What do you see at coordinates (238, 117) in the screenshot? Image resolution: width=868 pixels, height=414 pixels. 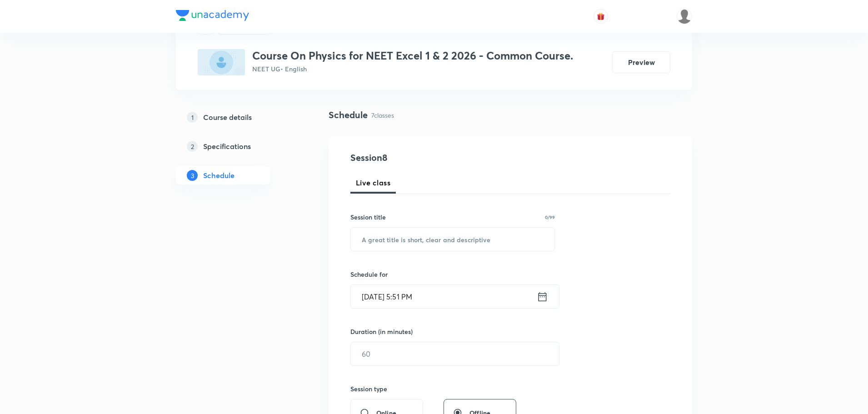 I see `a: 1Course details` at bounding box center [238, 117].